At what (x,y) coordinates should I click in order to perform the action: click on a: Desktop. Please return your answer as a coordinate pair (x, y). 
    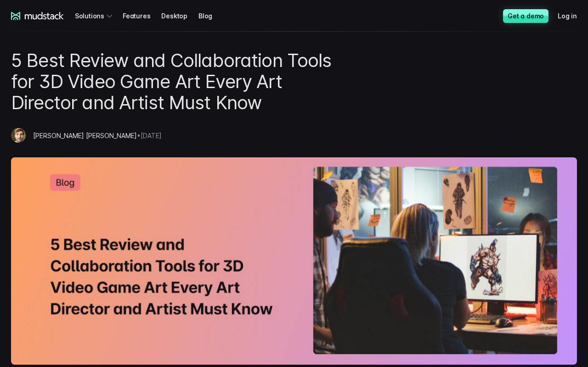
    Looking at the image, I should click on (180, 16).